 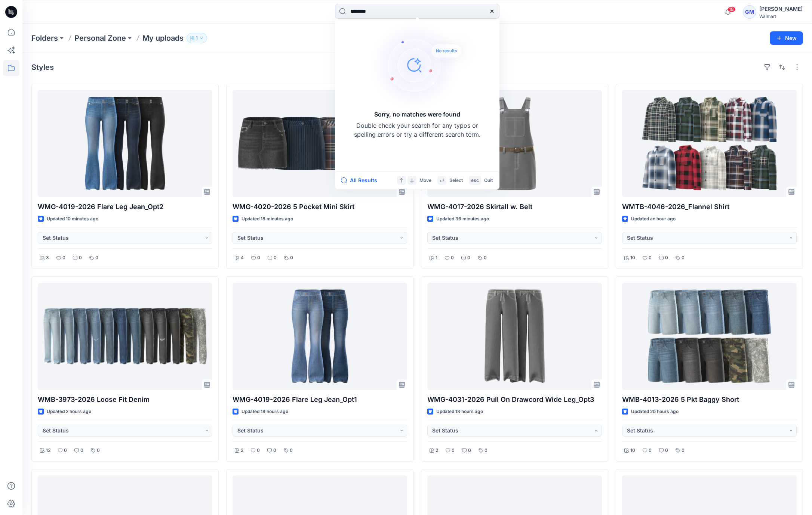 What do you see at coordinates (320, 207) in the screenshot?
I see `p: WMG-4020-2026 5 Pocket Mini Skirt` at bounding box center [320, 207].